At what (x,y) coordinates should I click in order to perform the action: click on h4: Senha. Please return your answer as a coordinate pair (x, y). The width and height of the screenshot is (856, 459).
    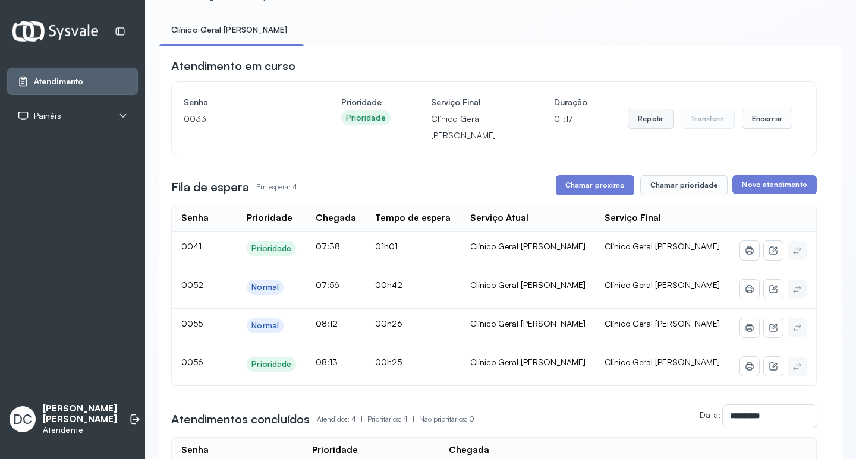
    Looking at the image, I should click on (242, 102).